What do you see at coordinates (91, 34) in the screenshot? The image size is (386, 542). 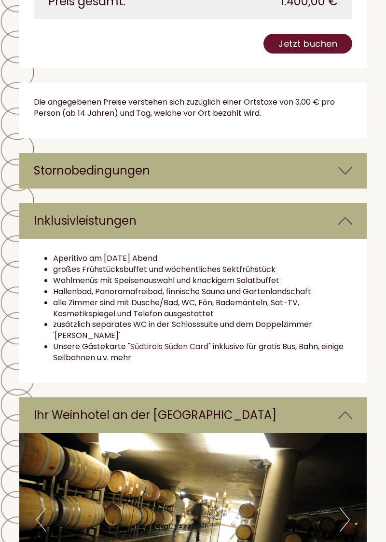 I see `div: Hotel Tenz` at bounding box center [91, 34].